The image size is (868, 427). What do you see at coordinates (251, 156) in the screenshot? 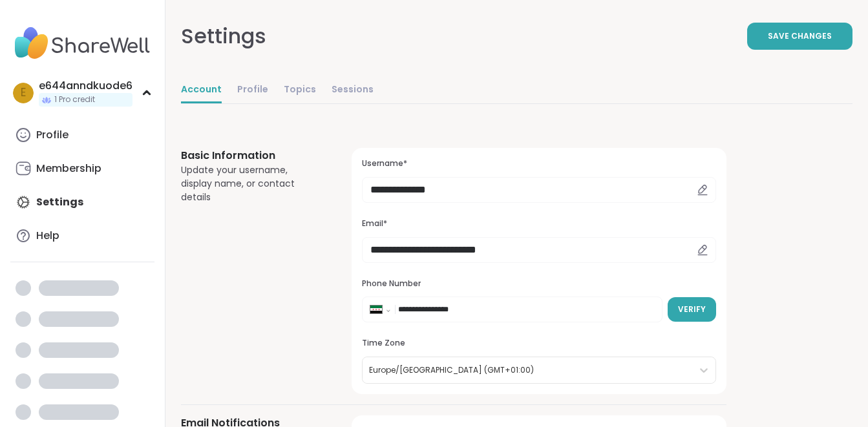
I see `h3: Basic Information` at bounding box center [251, 156].